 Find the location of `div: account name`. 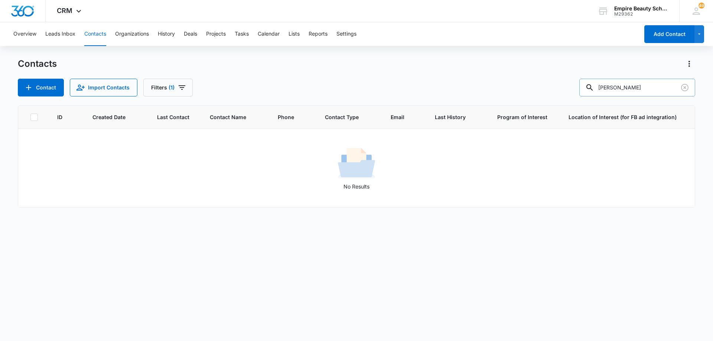

div: account name is located at coordinates (641, 9).